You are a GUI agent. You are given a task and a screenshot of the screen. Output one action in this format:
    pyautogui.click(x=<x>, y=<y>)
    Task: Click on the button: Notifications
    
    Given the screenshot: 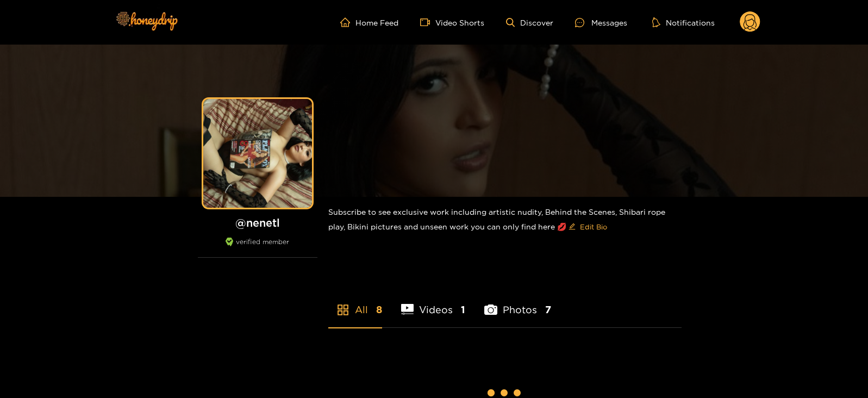 What is the action you would take?
    pyautogui.click(x=683, y=22)
    